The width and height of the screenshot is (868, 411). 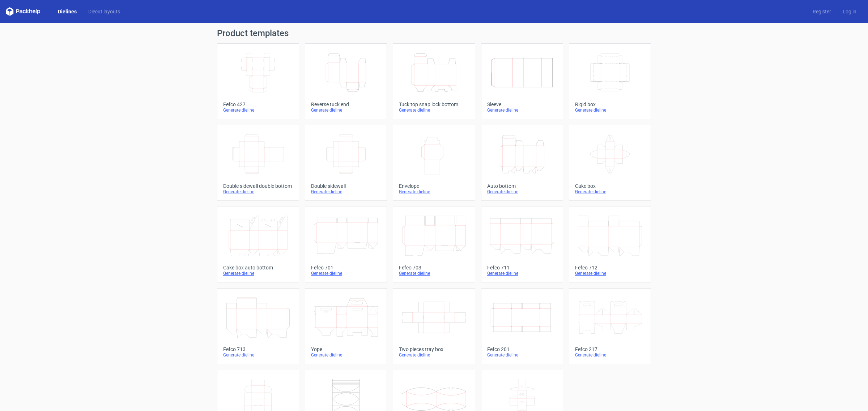 What do you see at coordinates (258, 163) in the screenshot?
I see `a: Double sidewall double bottomGenerate dieline` at bounding box center [258, 163].